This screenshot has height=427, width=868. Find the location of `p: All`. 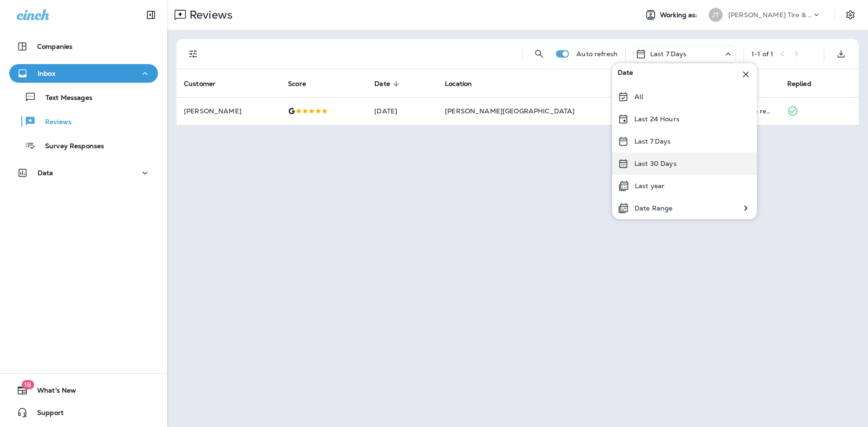

p: All is located at coordinates (638, 97).